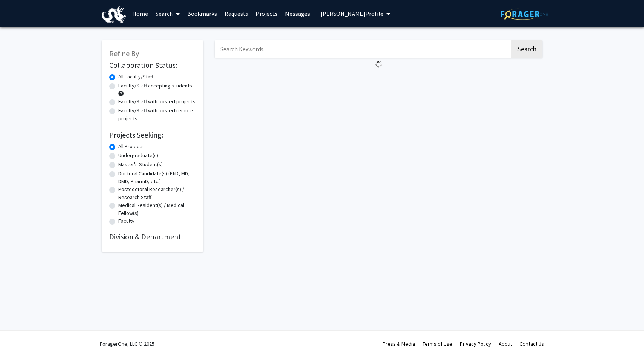 The image size is (644, 357). Describe the element at coordinates (140, 164) in the screenshot. I see `label: Master's Student(s)` at that location.